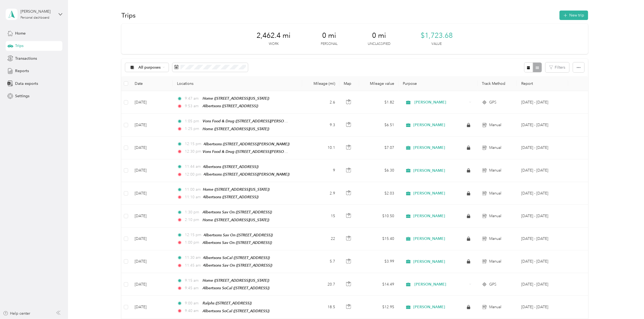 Image resolution: width=644 pixels, height=319 pixels. What do you see at coordinates (379, 83) in the screenshot?
I see `th: Mileage value` at bounding box center [379, 83].